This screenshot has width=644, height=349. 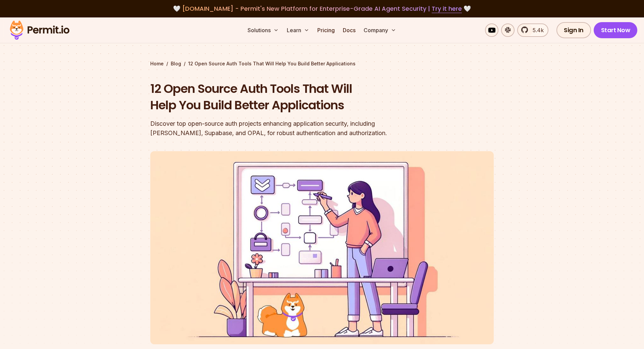 I want to click on a: Home, so click(x=157, y=63).